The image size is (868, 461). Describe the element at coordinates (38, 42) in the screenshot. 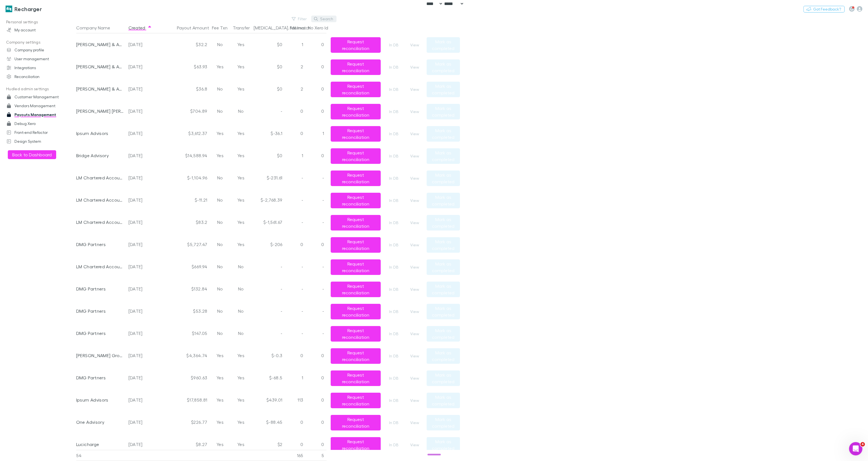

I see `p: Company settings` at that location.